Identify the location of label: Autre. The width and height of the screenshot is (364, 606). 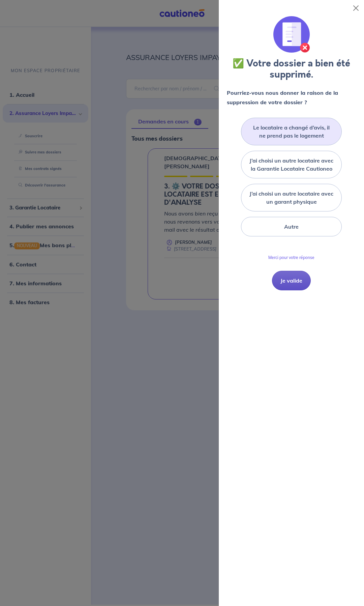
(291, 226).